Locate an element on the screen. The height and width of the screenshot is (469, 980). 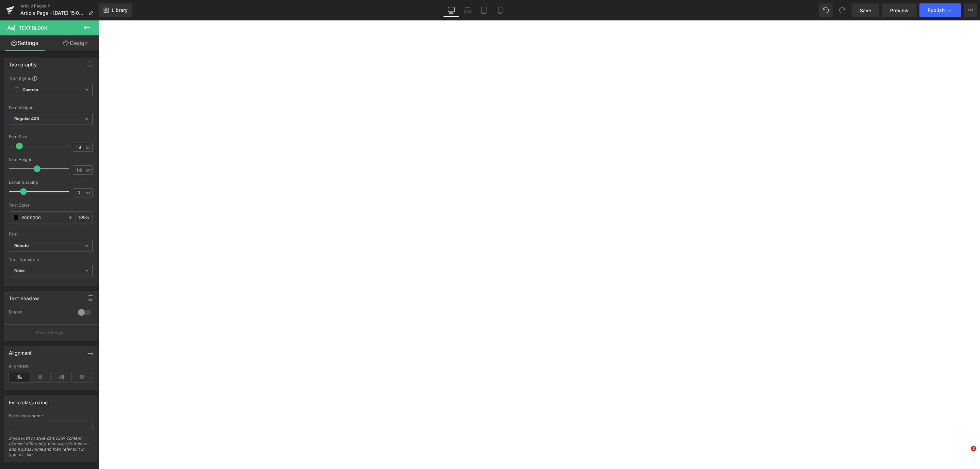
b: Custom is located at coordinates (30, 90).